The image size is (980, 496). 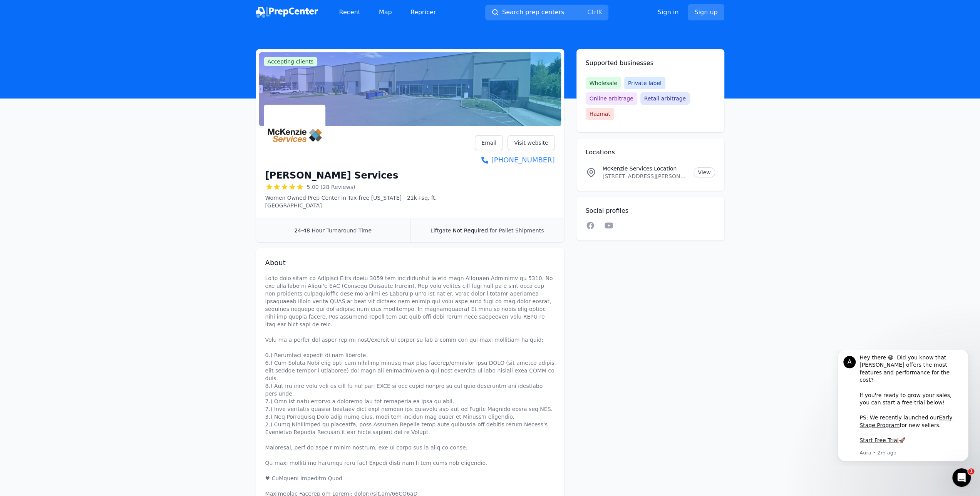 I want to click on span: Not Required, so click(x=470, y=231).